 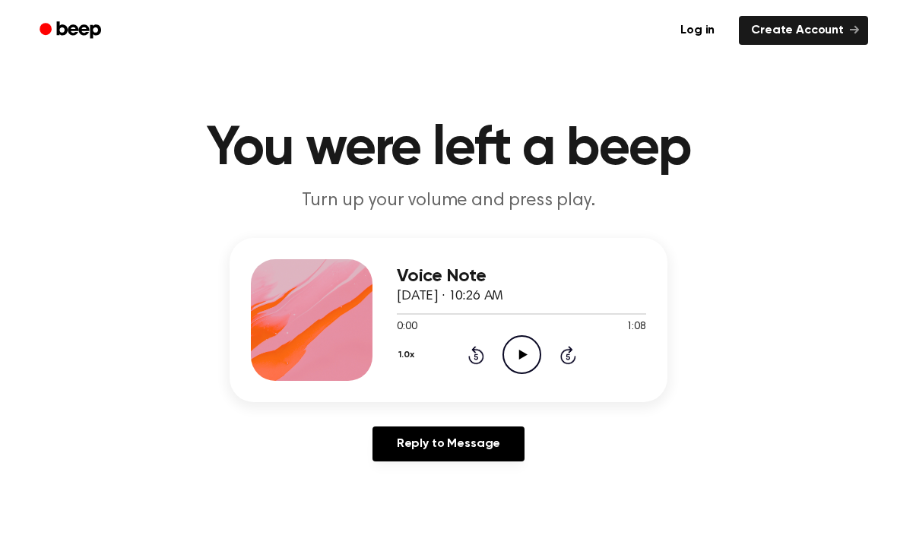 I want to click on a: Reply to Message, so click(x=449, y=444).